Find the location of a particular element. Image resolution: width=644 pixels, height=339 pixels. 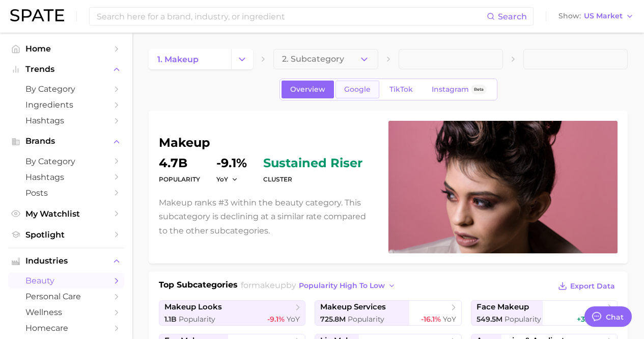

span: homecare is located at coordinates (66, 328).